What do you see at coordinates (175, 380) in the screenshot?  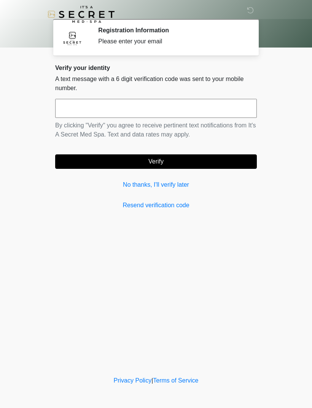 I see `a: Terms of Service` at bounding box center [175, 380].